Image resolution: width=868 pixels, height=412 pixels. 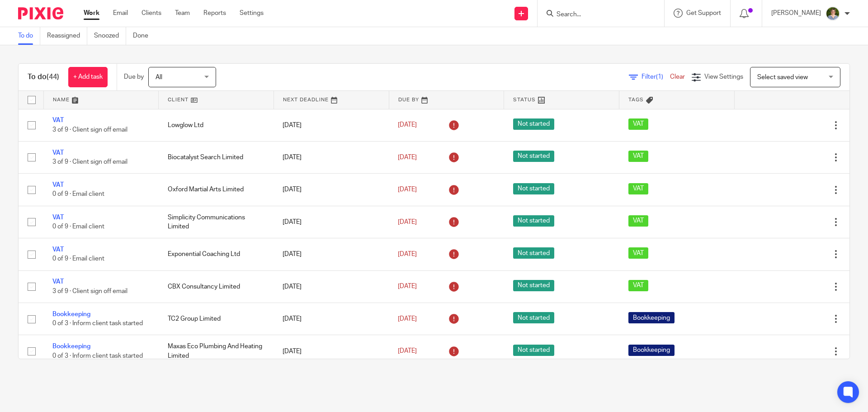 I want to click on td: Biocatalyst Search Limited, so click(x=216, y=157).